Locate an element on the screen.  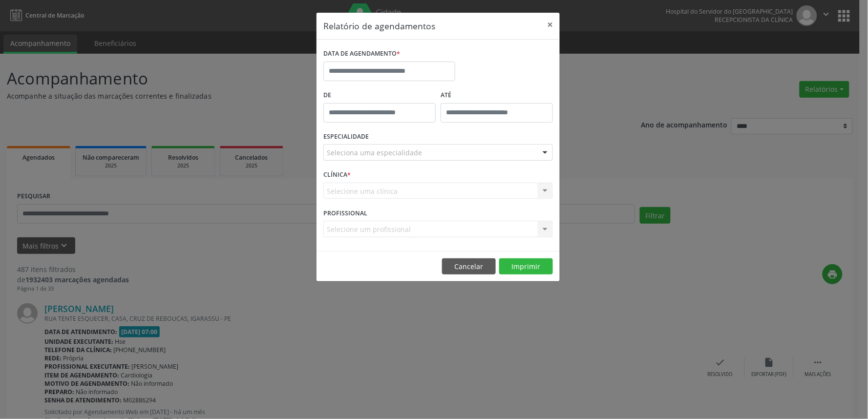
label: ESPECIALIDADE is located at coordinates (346, 137).